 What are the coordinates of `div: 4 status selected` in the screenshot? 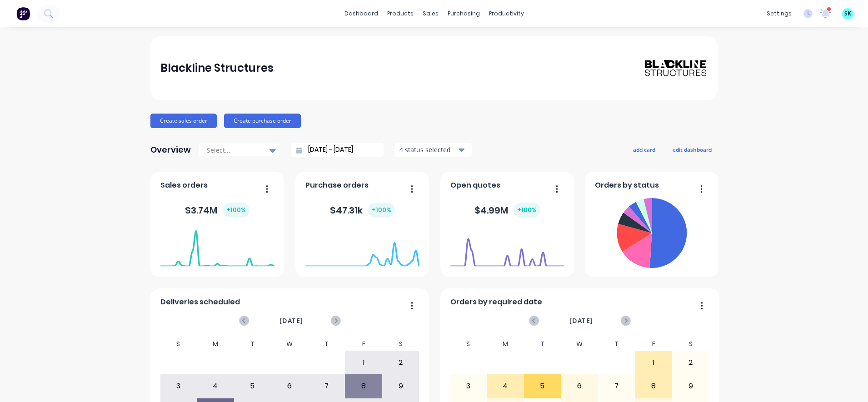 It's located at (428, 149).